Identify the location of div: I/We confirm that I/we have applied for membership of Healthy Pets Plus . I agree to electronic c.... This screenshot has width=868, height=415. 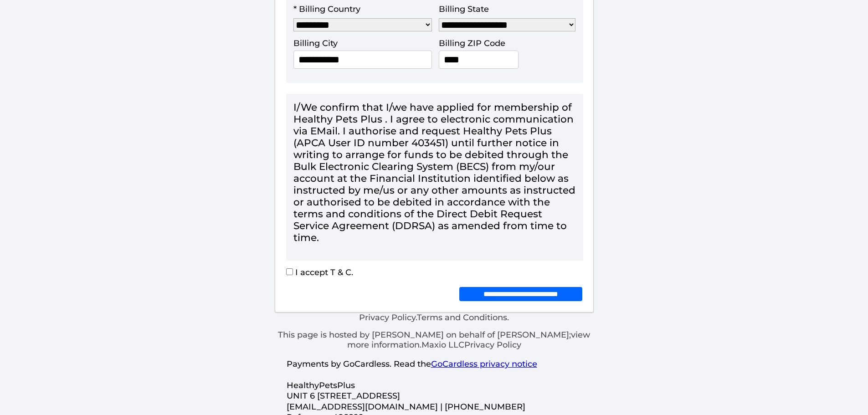
(434, 172).